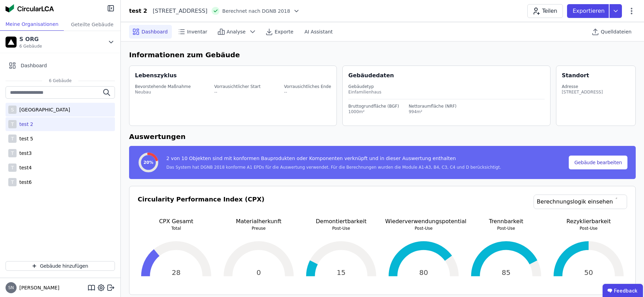 This screenshot has width=644, height=297. What do you see at coordinates (383, 136) in the screenshot?
I see `h6: Auswertungen` at bounding box center [383, 136].